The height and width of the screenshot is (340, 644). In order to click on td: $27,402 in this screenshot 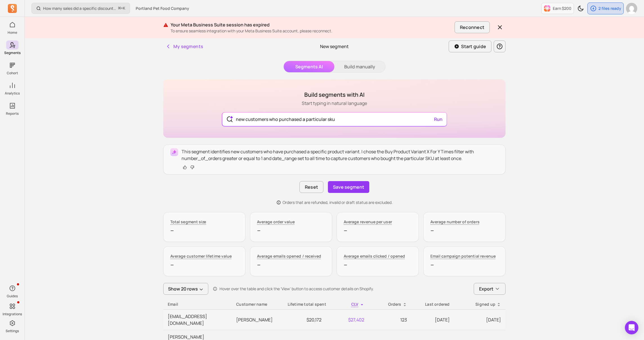, I will do `click(347, 320)`.